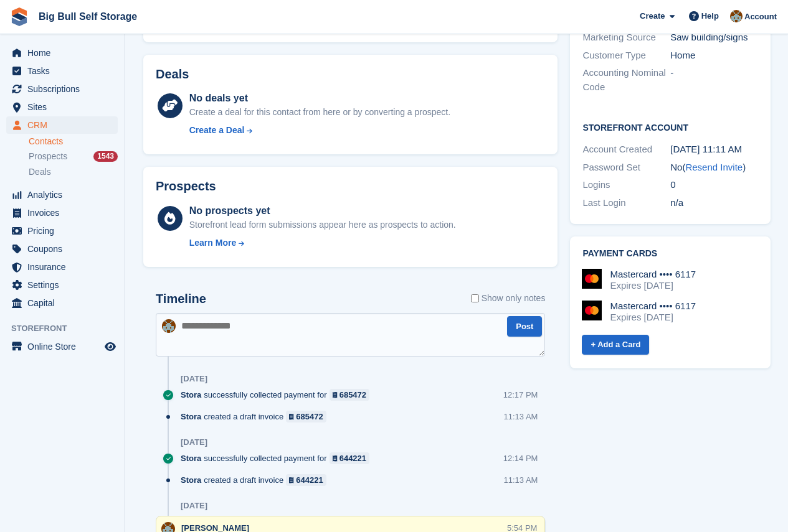 The width and height of the screenshot is (788, 532). What do you see at coordinates (64, 89) in the screenshot?
I see `span: Subscriptions` at bounding box center [64, 89].